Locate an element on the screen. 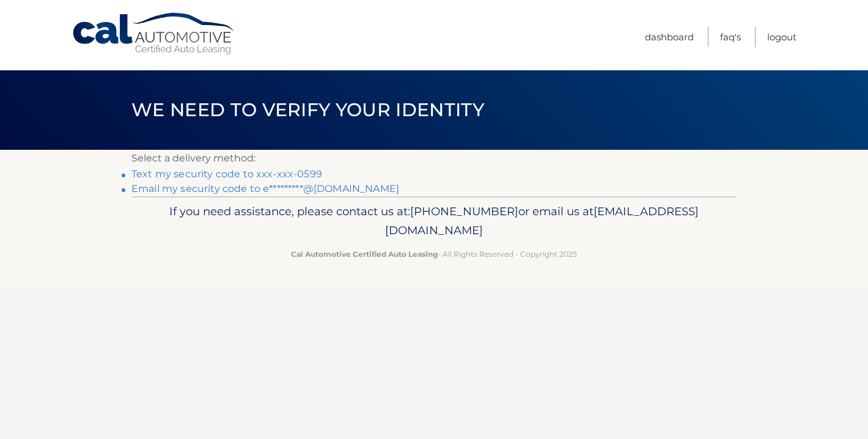 The image size is (868, 439). p: - All Rights Reserved - Copyright 2025 is located at coordinates (434, 254).